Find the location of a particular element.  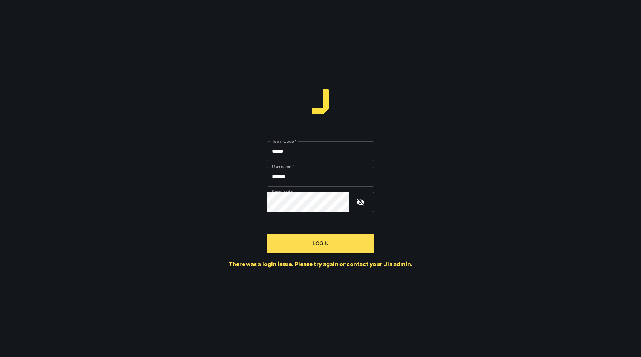

div: There was a login issue. Please try again or contact your Jia admin. is located at coordinates (321, 264).